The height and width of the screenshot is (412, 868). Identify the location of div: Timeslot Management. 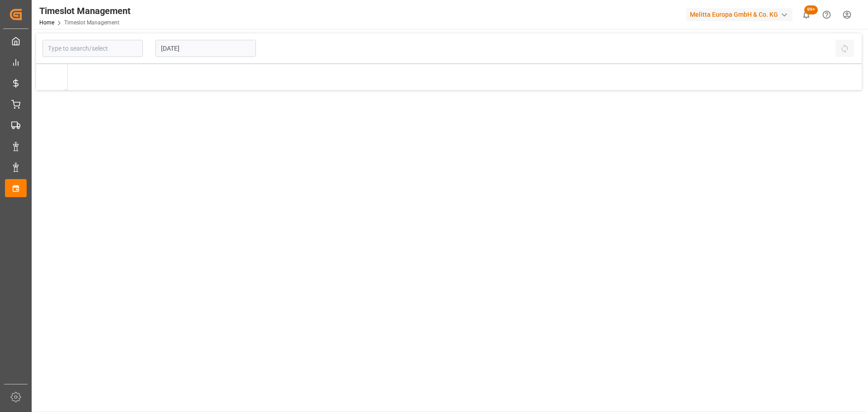
(85, 11).